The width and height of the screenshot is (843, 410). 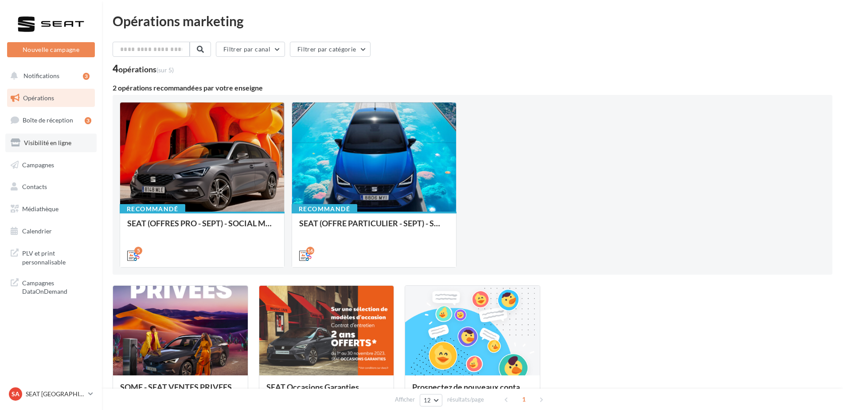 What do you see at coordinates (431, 400) in the screenshot?
I see `button: 12` at bounding box center [431, 400].